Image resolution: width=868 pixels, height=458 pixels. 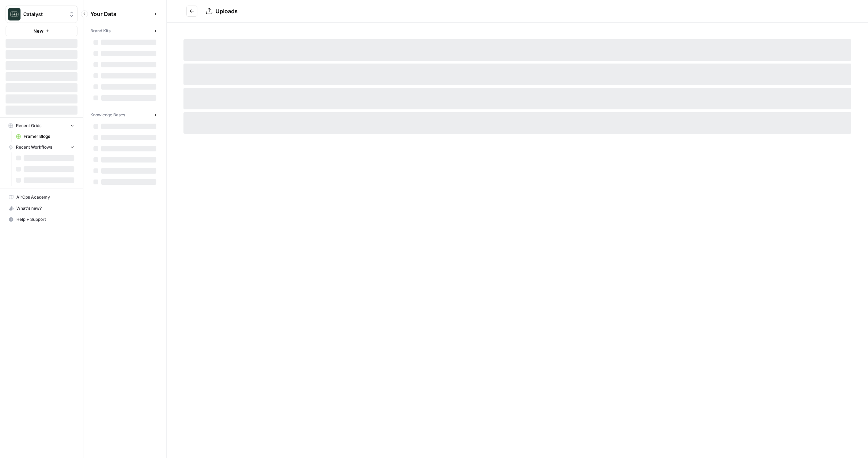 What do you see at coordinates (41, 126) in the screenshot?
I see `button: Recent Grids` at bounding box center [41, 126].